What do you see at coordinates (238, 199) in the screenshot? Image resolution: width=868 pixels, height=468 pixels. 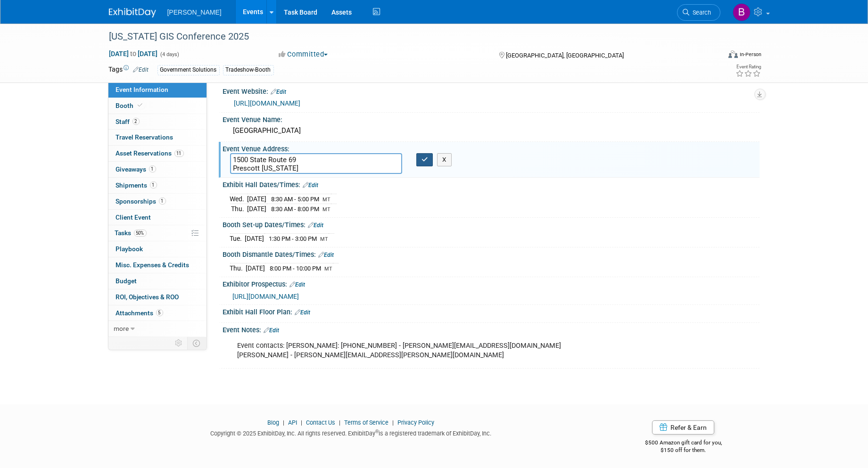 I see `td: Wed.` at bounding box center [238, 199].